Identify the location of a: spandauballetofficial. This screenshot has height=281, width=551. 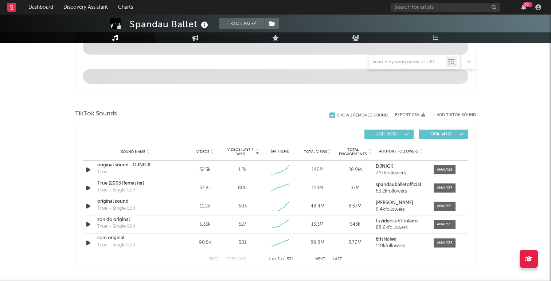
(401, 185).